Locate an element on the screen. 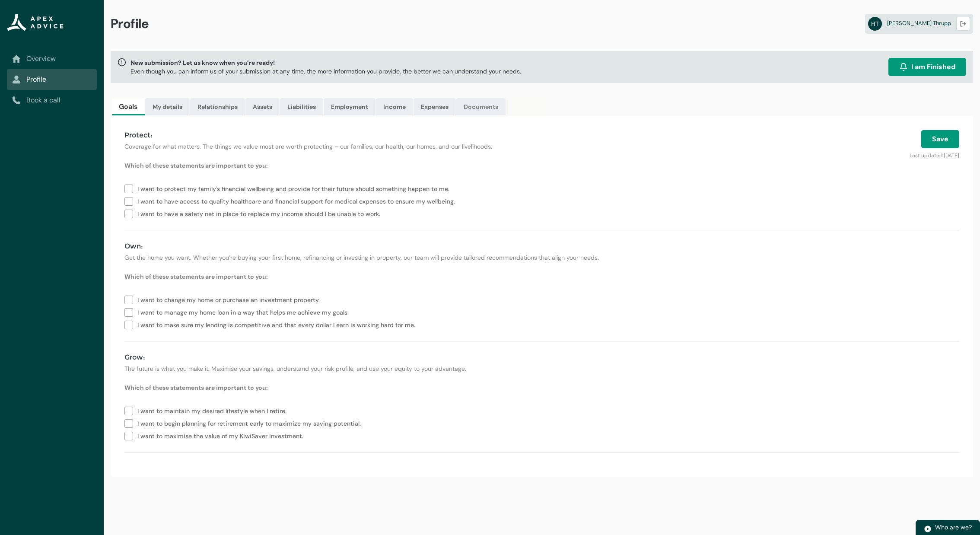 The height and width of the screenshot is (535, 980). a: Goals is located at coordinates (128, 106).